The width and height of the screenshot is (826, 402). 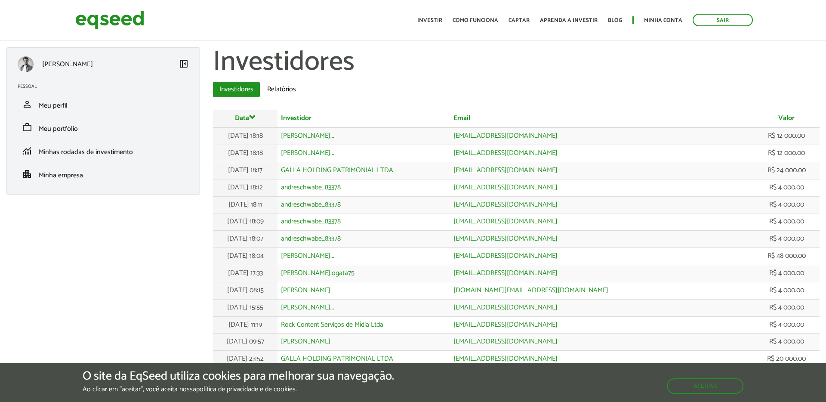 I want to click on a: monitoringMinhas rodadas de investimento, so click(x=103, y=151).